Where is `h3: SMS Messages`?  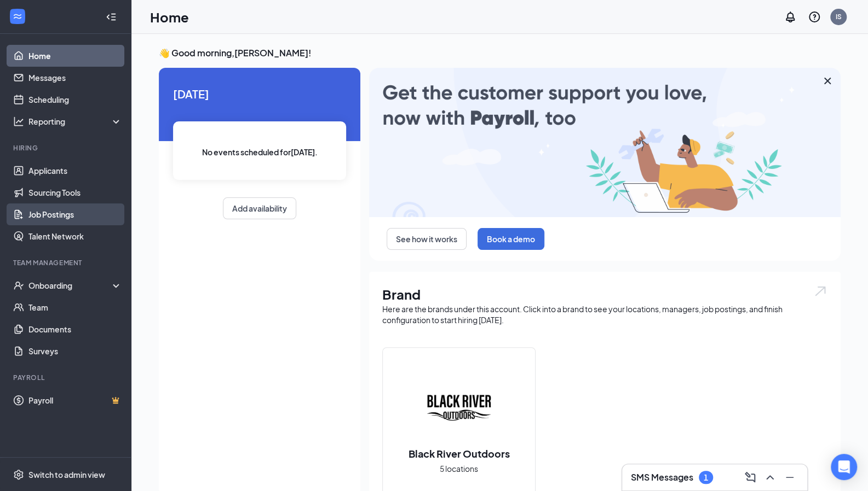 h3: SMS Messages is located at coordinates (662, 477).